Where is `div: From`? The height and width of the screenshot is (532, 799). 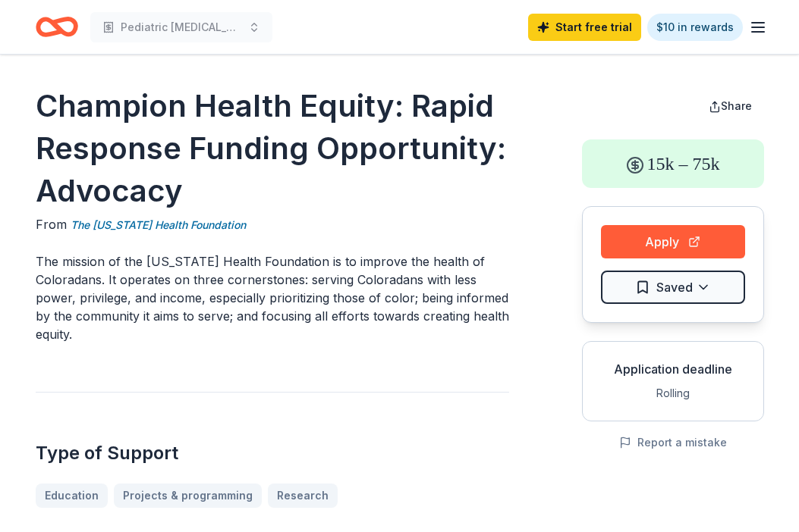
div: From is located at coordinates (272, 225).